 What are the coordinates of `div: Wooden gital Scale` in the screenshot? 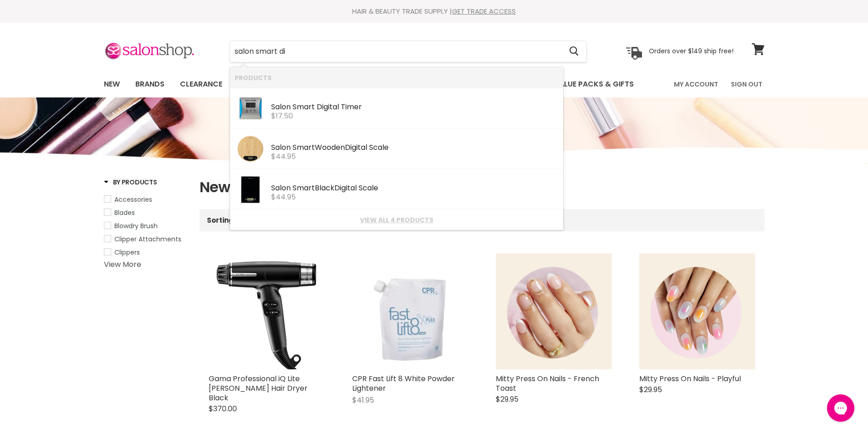 It's located at (415, 148).